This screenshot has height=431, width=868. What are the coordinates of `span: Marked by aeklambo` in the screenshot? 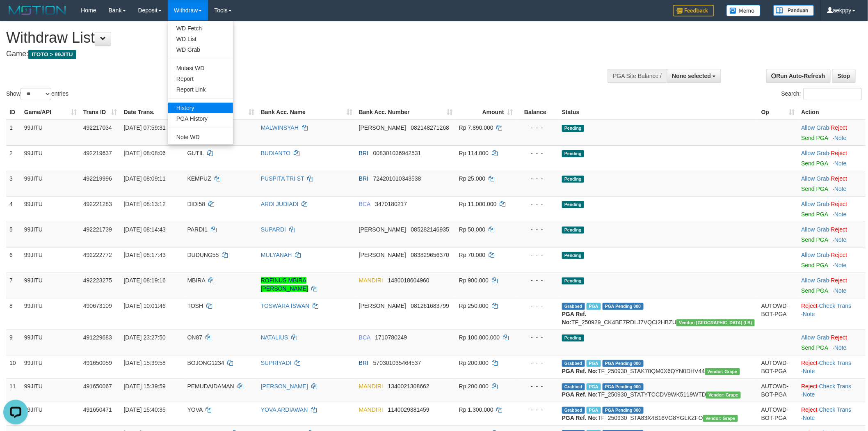 It's located at (594, 306).